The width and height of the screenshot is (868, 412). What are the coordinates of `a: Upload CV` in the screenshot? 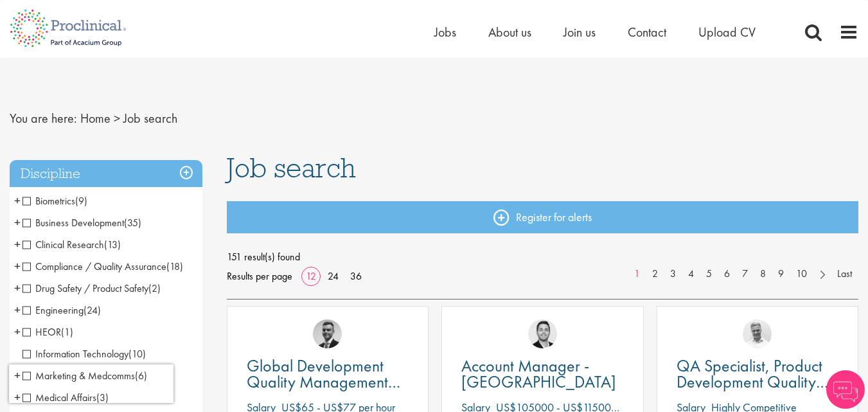 It's located at (726, 32).